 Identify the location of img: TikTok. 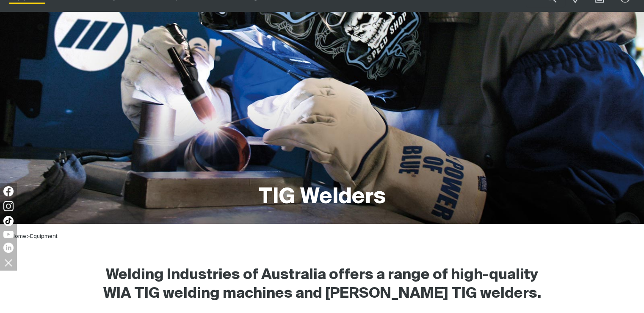
(9, 221).